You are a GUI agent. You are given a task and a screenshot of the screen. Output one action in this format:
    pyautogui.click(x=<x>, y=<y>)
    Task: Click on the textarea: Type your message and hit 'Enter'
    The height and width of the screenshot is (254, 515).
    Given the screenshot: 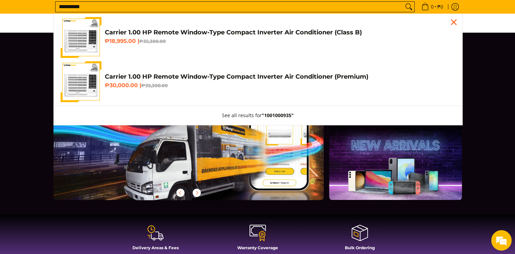 What is the action you would take?
    pyautogui.click(x=66, y=188)
    